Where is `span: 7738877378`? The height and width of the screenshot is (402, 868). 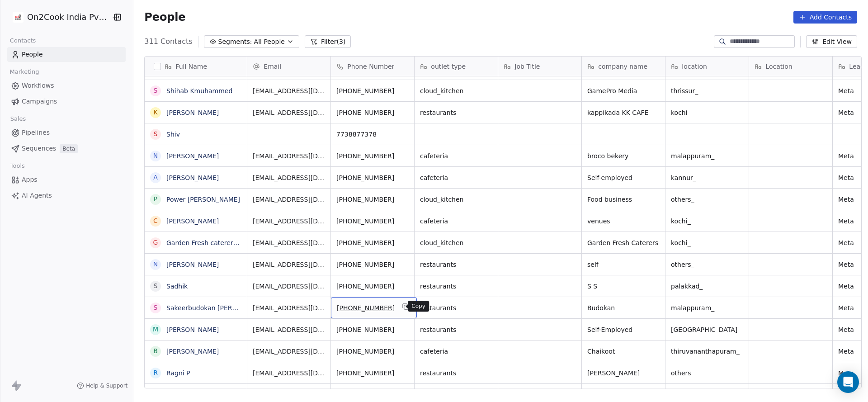 span: 7738877378 is located at coordinates (373, 134).